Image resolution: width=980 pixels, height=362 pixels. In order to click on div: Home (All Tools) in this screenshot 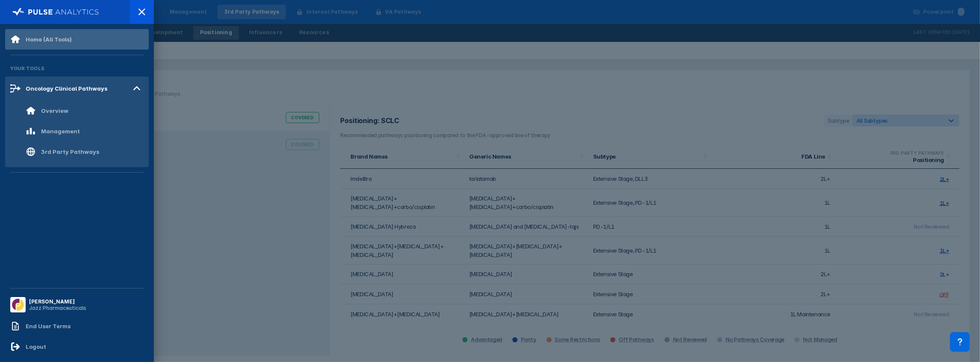, I will do `click(49, 40)`.